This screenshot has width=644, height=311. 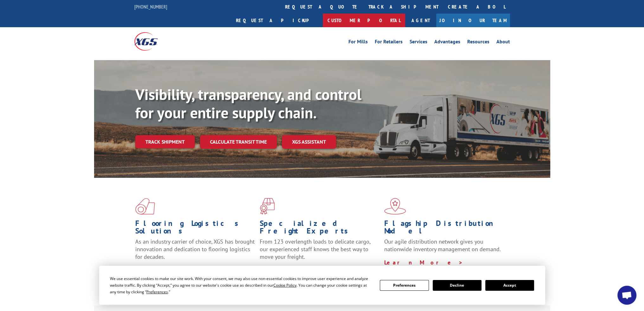 What do you see at coordinates (285, 285) in the screenshot?
I see `span: Cookie Policy` at bounding box center [285, 285].